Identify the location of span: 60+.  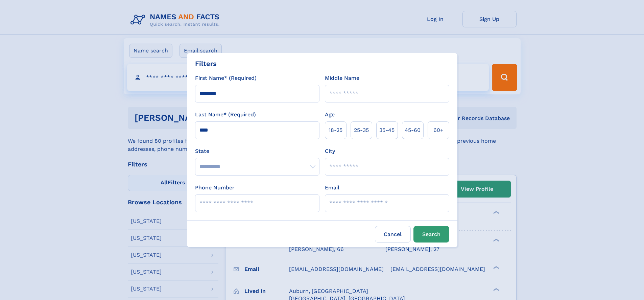
(438, 131).